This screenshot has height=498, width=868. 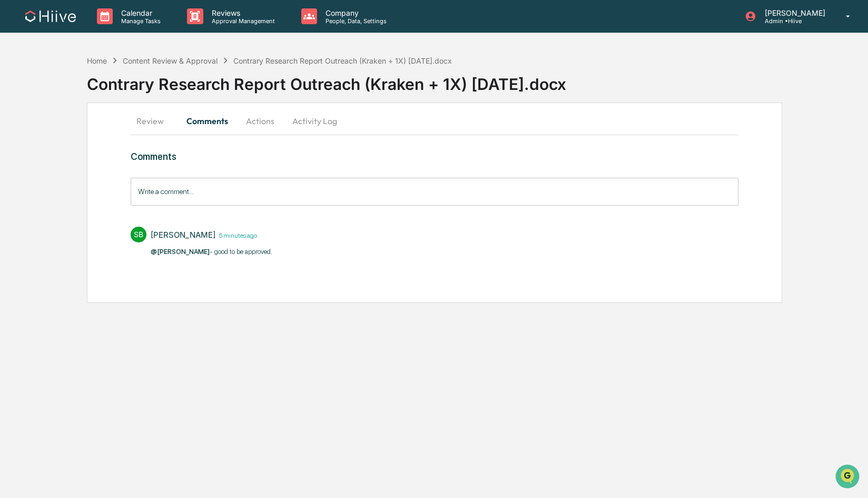 What do you see at coordinates (139, 13) in the screenshot?
I see `p: Calendar` at bounding box center [139, 13].